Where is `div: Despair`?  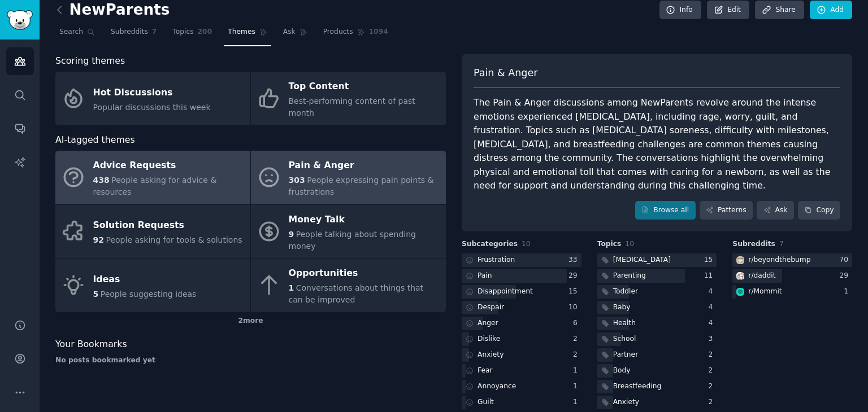
div: Despair is located at coordinates (491, 308).